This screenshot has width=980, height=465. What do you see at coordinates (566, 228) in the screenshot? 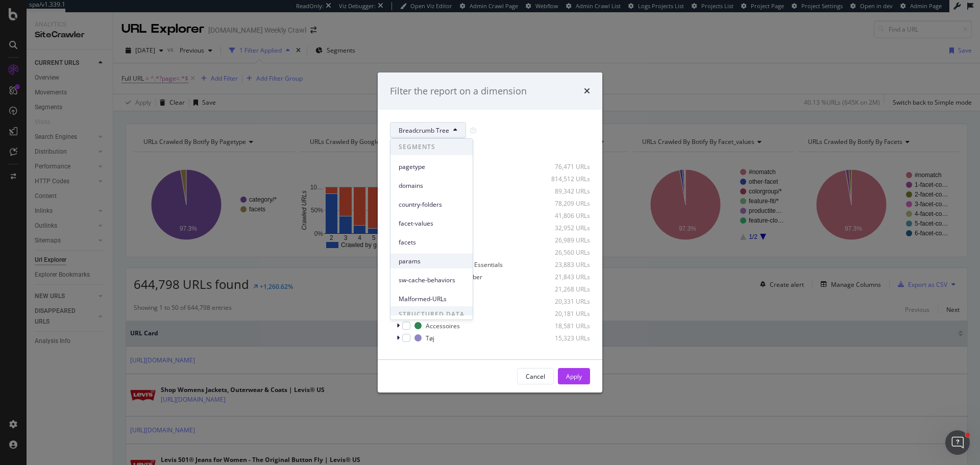
I see `div: 32,952 URLs` at bounding box center [566, 228].